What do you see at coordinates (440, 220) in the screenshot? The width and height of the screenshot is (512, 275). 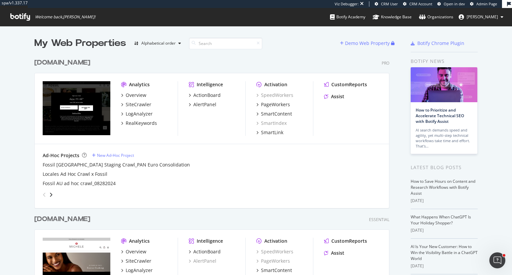 I see `a: What Happens When ChatGPT Is Your Holiday Shopper?` at bounding box center [440, 220].